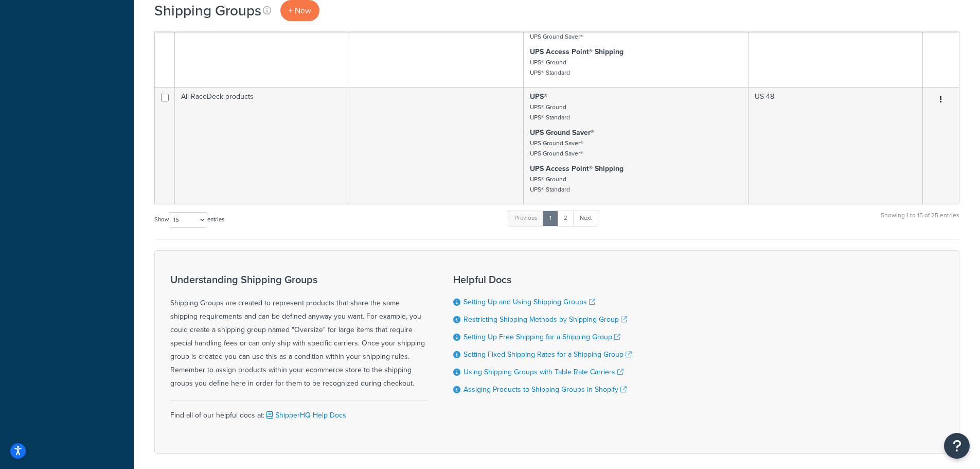 Image resolution: width=980 pixels, height=469 pixels. What do you see at coordinates (550, 218) in the screenshot?
I see `a: 1` at bounding box center [550, 218].